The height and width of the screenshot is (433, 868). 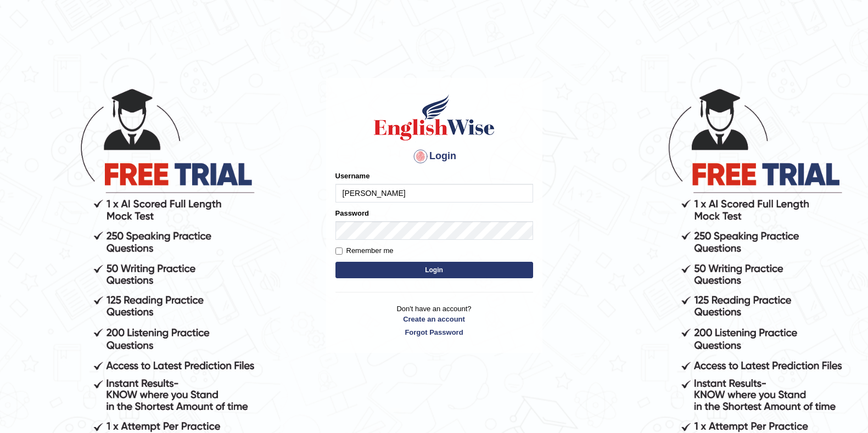 I want to click on label: Password, so click(x=352, y=213).